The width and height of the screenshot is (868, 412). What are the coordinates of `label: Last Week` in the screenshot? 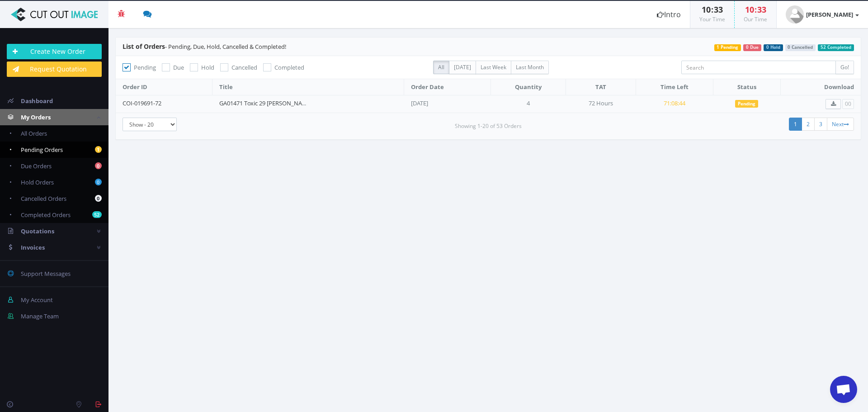 It's located at (493, 68).